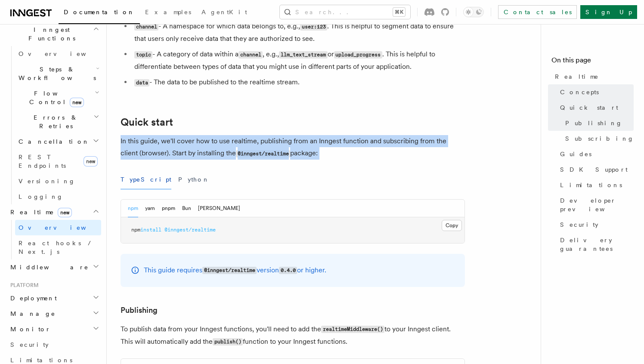 Image resolution: width=644 pixels, height=364 pixels. Describe the element at coordinates (23, 285) in the screenshot. I see `span: Platform` at that location.